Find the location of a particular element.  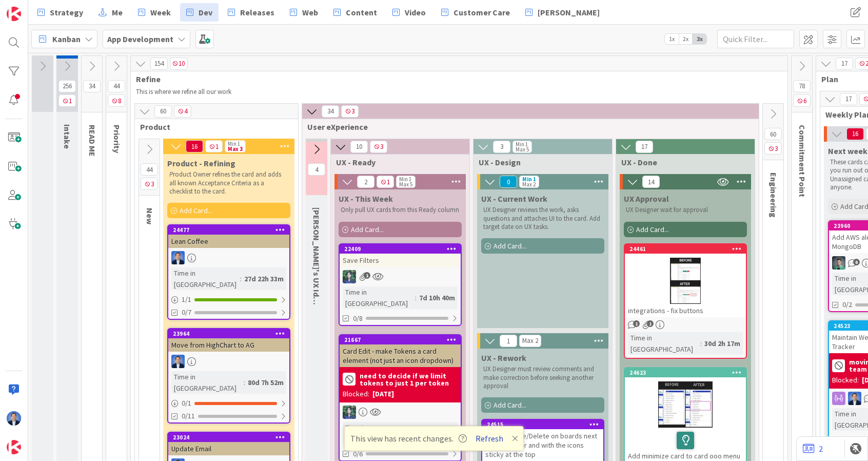

p: This is where we refine all our work is located at coordinates (459, 92).